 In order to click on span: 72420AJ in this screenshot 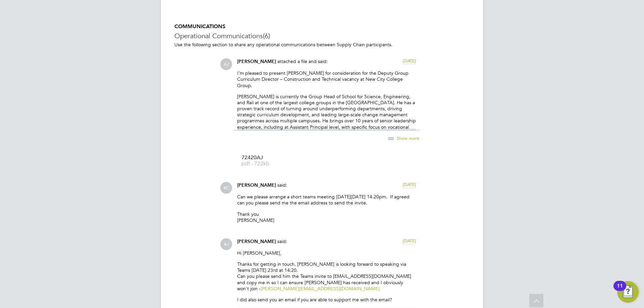, I will do `click(268, 158)`.